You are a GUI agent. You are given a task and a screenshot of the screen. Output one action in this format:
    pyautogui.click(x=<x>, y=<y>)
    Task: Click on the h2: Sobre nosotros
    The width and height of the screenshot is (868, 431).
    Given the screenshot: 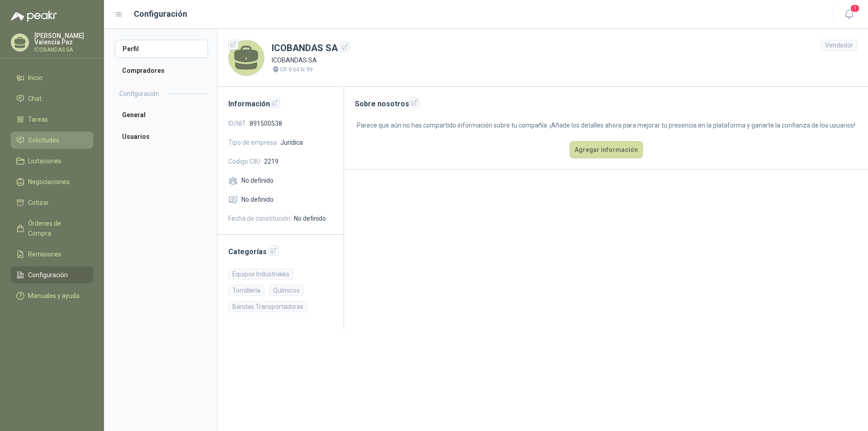 What is the action you would take?
    pyautogui.click(x=606, y=104)
    